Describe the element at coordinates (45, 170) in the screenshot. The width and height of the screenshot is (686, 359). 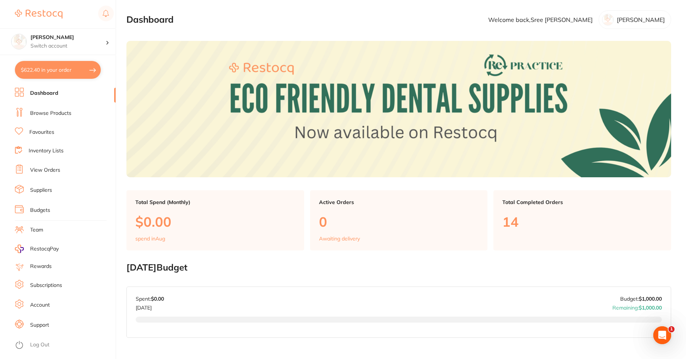
I see `a: View Orders` at that location.